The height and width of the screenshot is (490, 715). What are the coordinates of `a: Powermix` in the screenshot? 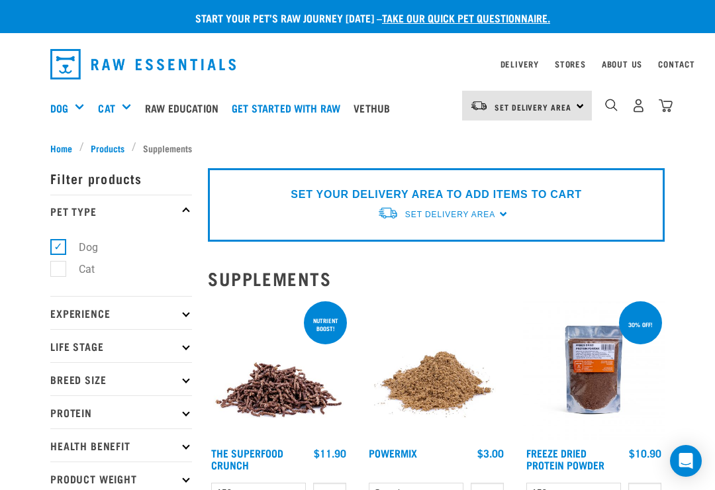 It's located at (393, 452).